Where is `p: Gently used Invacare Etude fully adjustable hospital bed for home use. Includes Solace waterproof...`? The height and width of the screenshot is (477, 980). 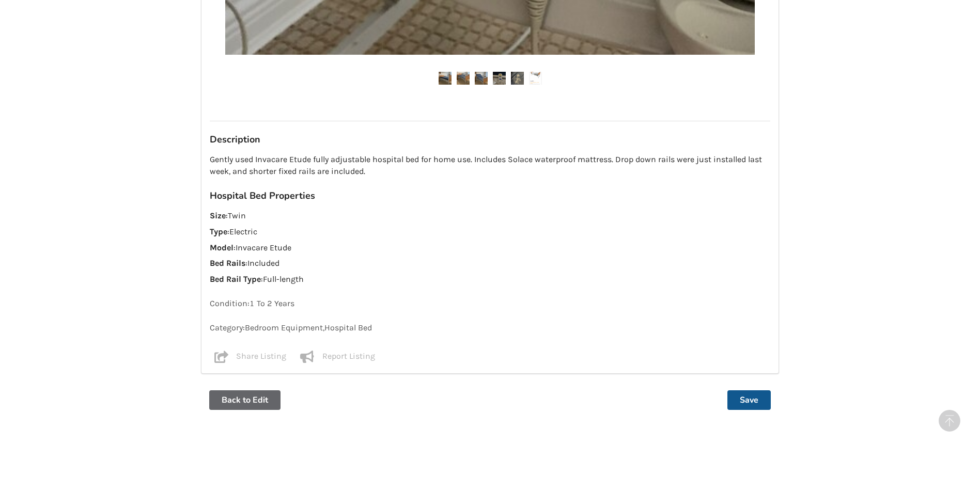 p: Gently used Invacare Etude fully adjustable hospital bed for home use. Includes Solace waterproof... is located at coordinates (490, 165).